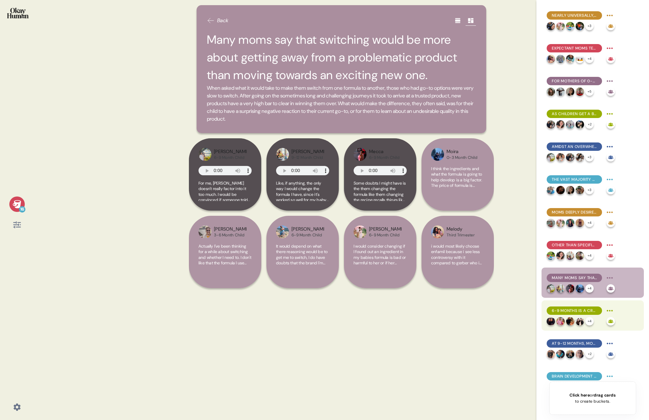 This screenshot has width=649, height=420. What do you see at coordinates (282, 232) in the screenshot?
I see `img: profilepic_24179106721776645.jpg` at bounding box center [282, 232].